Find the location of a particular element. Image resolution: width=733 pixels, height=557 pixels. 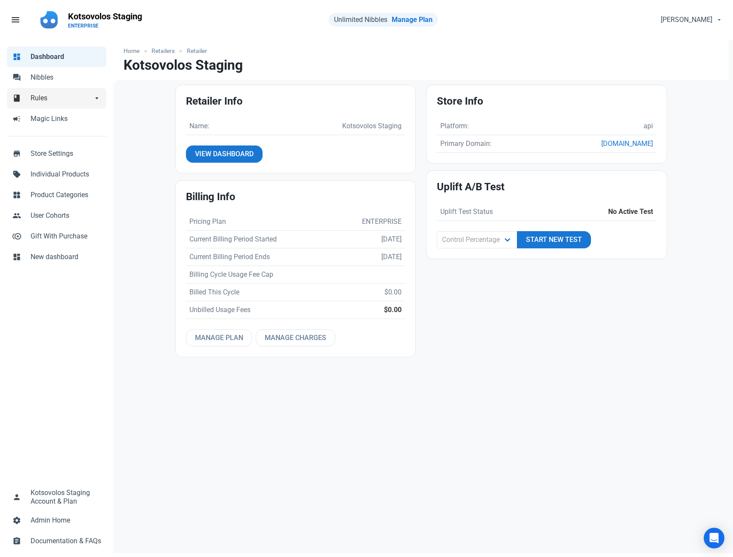

a: forumNibbles is located at coordinates (56, 77).